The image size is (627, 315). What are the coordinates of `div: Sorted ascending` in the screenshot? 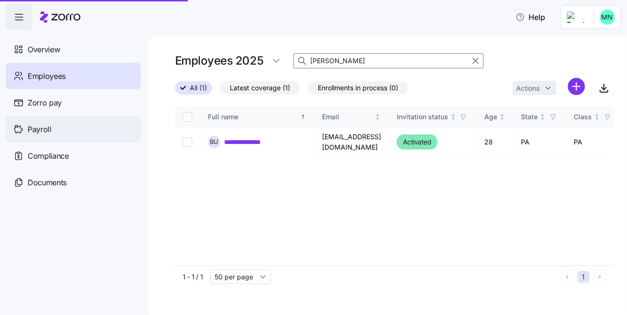 It's located at (303, 117).